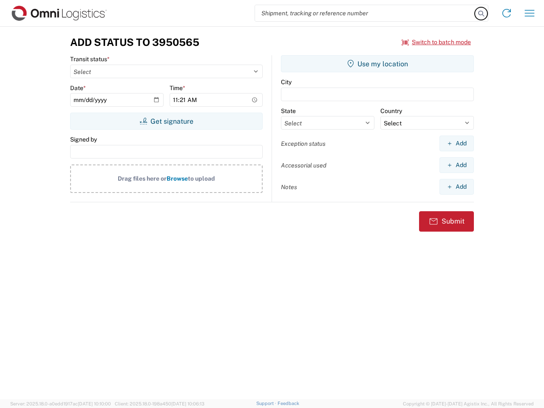  Describe the element at coordinates (365, 13) in the screenshot. I see `input: Shipment, tracking or reference number` at that location.